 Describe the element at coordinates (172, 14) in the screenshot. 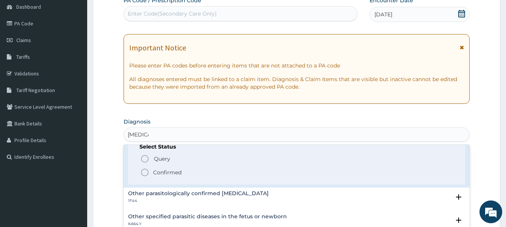

I see `div: Enter Code(Secondary Care Only)` at that location.